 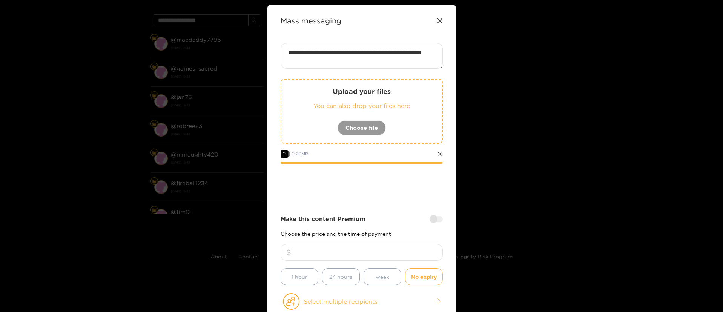 I want to click on span: 2, so click(x=284, y=154).